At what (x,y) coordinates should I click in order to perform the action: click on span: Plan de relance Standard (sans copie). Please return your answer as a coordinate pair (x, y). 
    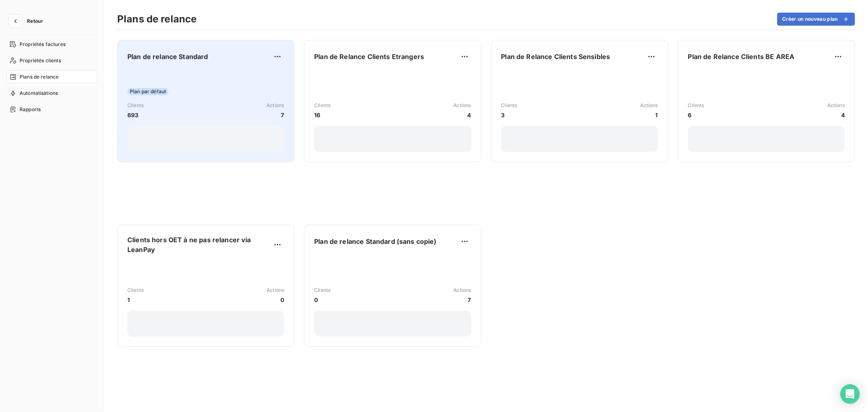
    Looking at the image, I should click on (375, 242).